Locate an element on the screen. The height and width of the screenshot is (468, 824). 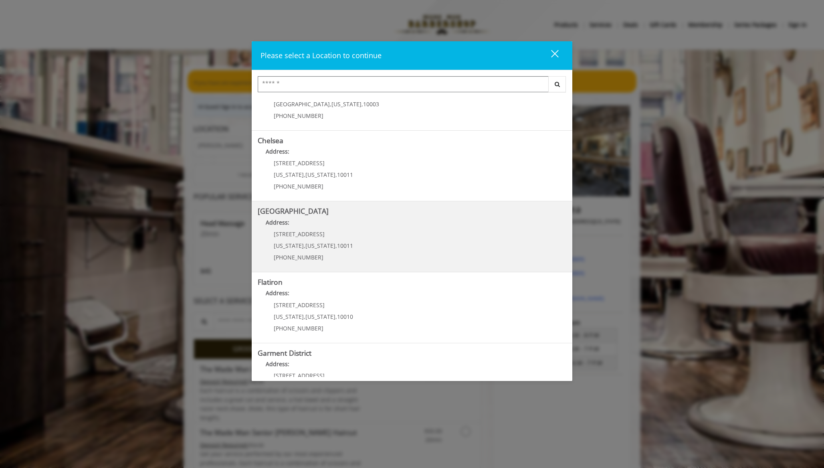
div: close dialog is located at coordinates (550, 55).